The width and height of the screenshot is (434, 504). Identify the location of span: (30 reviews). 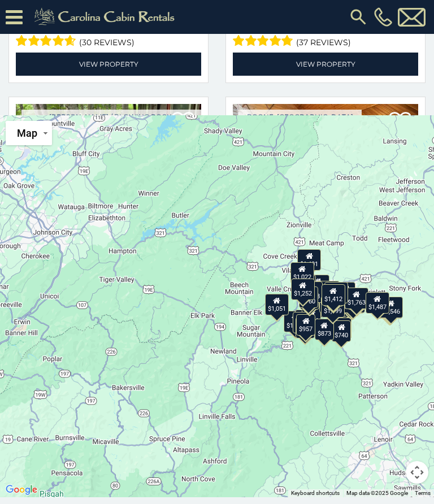
(107, 42).